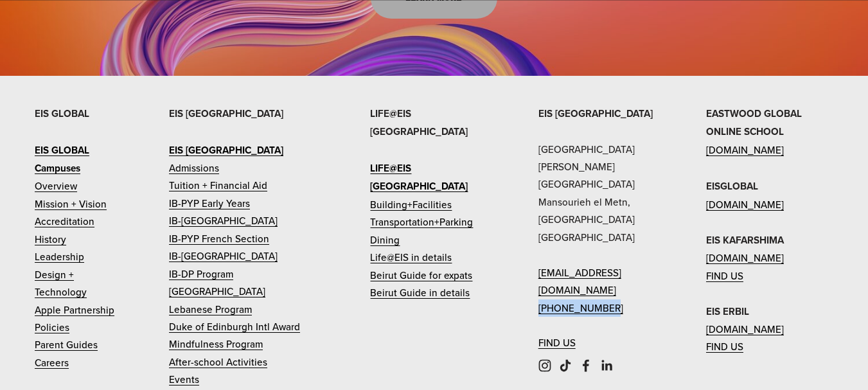 The width and height of the screenshot is (868, 390). What do you see at coordinates (744, 240) in the screenshot?
I see `strong: EIS KAFARSHIMA` at bounding box center [744, 240].